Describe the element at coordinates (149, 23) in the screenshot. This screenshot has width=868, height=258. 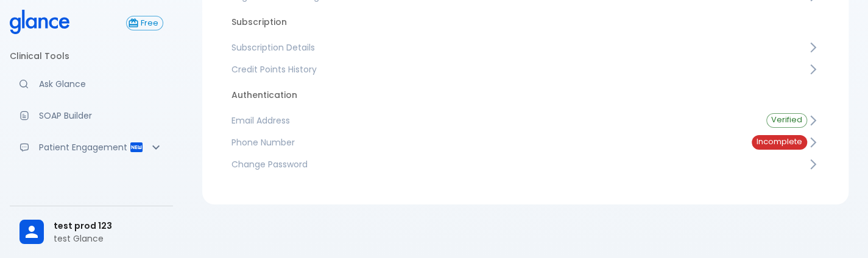
I see `span: Free` at that location.